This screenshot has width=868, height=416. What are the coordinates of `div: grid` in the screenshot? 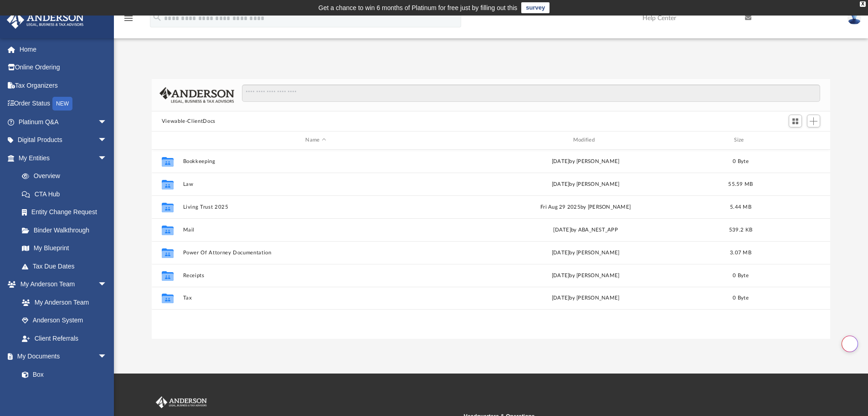 It's located at (492, 244).